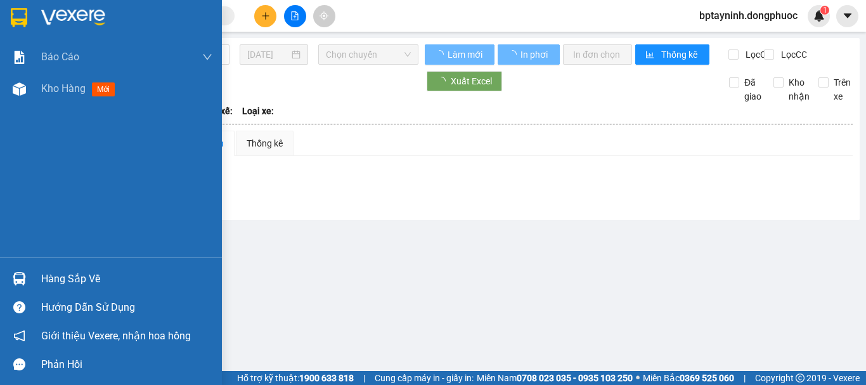 The width and height of the screenshot is (866, 385). Describe the element at coordinates (650, 55) in the screenshot. I see `span: bar-chart` at that location.